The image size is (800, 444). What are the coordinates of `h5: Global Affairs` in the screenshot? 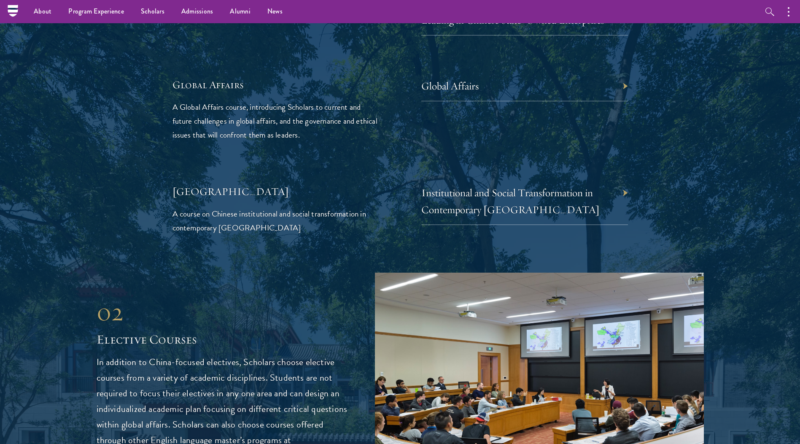 It's located at (276, 85).